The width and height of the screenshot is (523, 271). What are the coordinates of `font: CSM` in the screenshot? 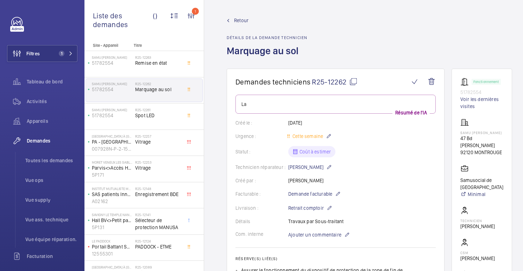 It's located at (465, 253).